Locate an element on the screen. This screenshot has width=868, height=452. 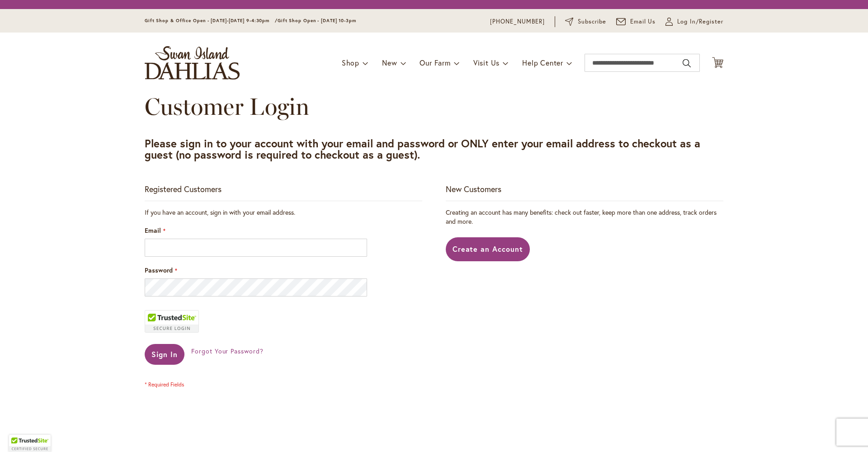
a: Subscribe is located at coordinates (586, 22).